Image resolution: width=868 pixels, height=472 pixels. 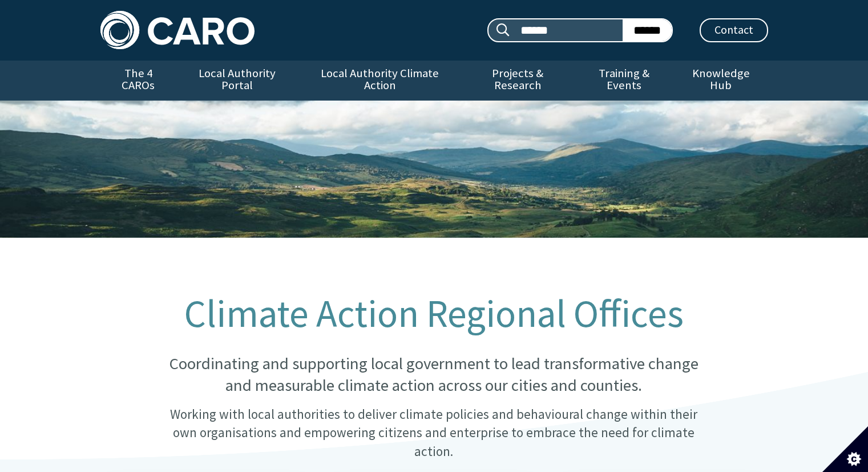 What do you see at coordinates (434, 374) in the screenshot?
I see `p: Coordinating and supporting local government to lead transformative change and measurable climate...` at bounding box center [434, 374].